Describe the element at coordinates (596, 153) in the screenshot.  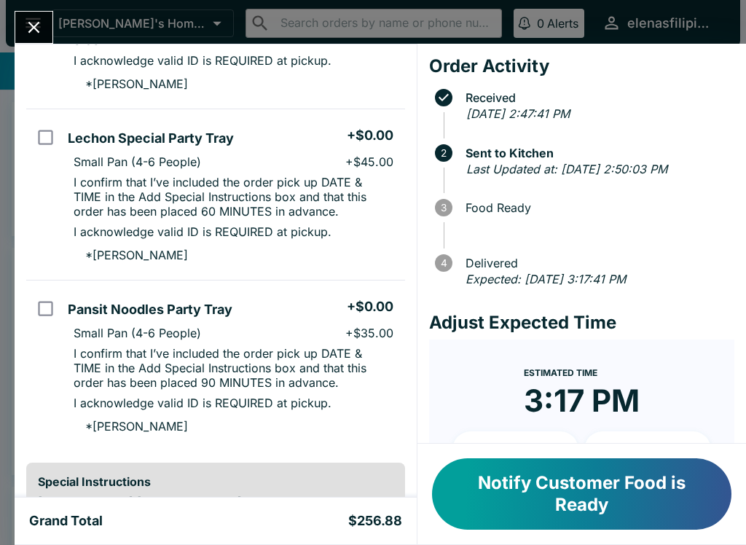
I see `span: Sent to Kitchen` at that location.